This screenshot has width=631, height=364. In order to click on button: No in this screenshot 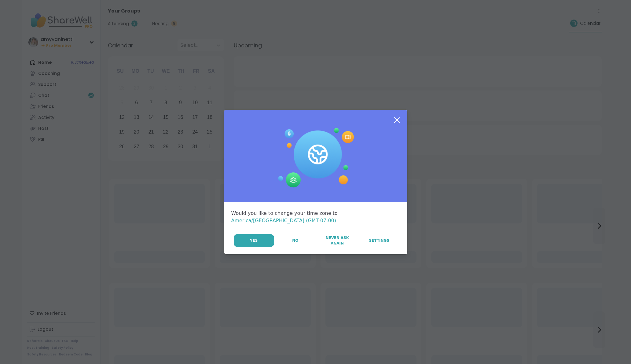, I will do `click(295, 241)`.